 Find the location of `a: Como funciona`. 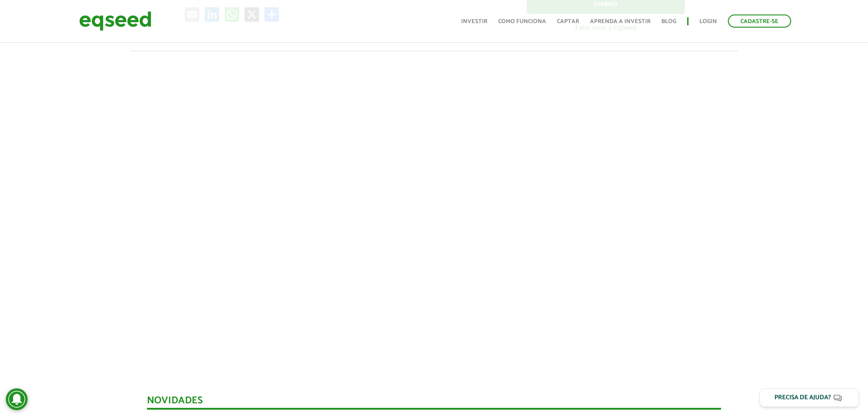

a: Como funciona is located at coordinates (522, 22).